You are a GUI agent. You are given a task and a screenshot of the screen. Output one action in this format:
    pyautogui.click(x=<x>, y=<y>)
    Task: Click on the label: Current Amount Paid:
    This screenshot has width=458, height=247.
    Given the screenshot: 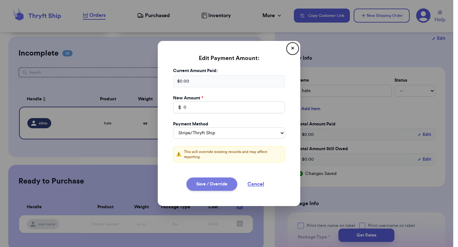 What is the action you would take?
    pyautogui.click(x=229, y=71)
    